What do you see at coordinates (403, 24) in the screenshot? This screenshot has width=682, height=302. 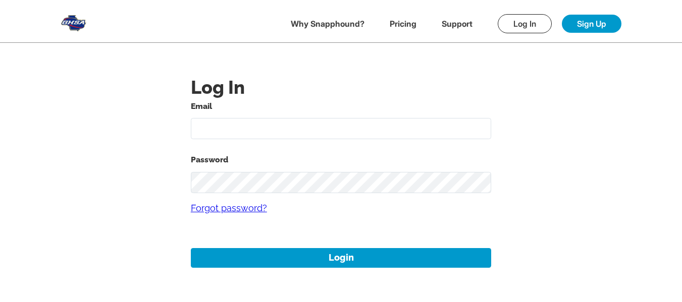 I see `a: Pricing` at bounding box center [403, 24].